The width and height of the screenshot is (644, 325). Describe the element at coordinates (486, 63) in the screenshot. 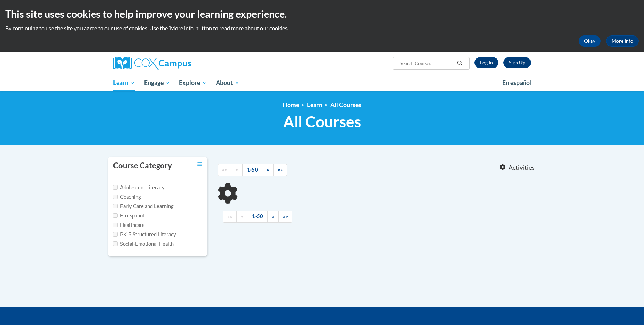

I see `a: Log In` at that location.